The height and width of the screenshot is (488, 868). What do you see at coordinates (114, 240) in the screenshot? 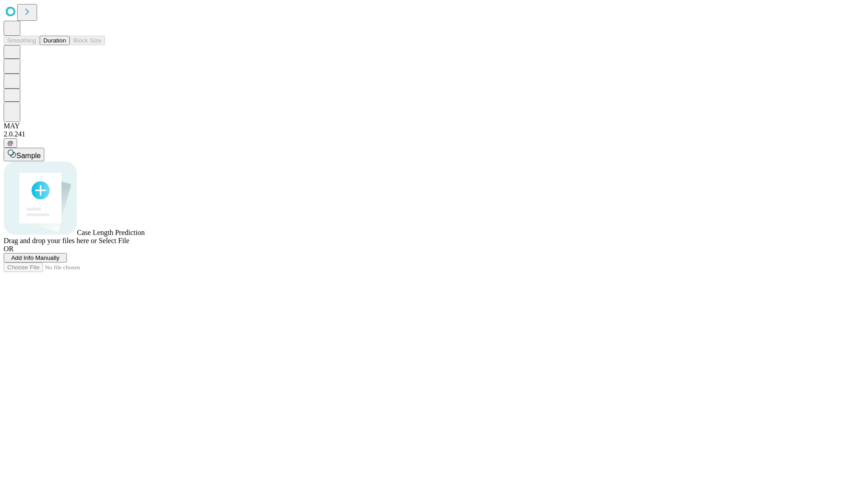
I see `span: Select File` at bounding box center [114, 240].